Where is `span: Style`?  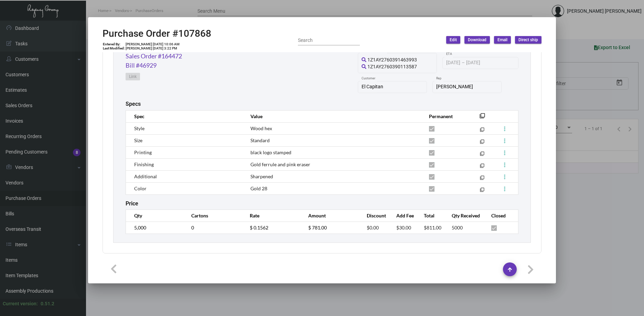
span: Style is located at coordinates (140, 128).